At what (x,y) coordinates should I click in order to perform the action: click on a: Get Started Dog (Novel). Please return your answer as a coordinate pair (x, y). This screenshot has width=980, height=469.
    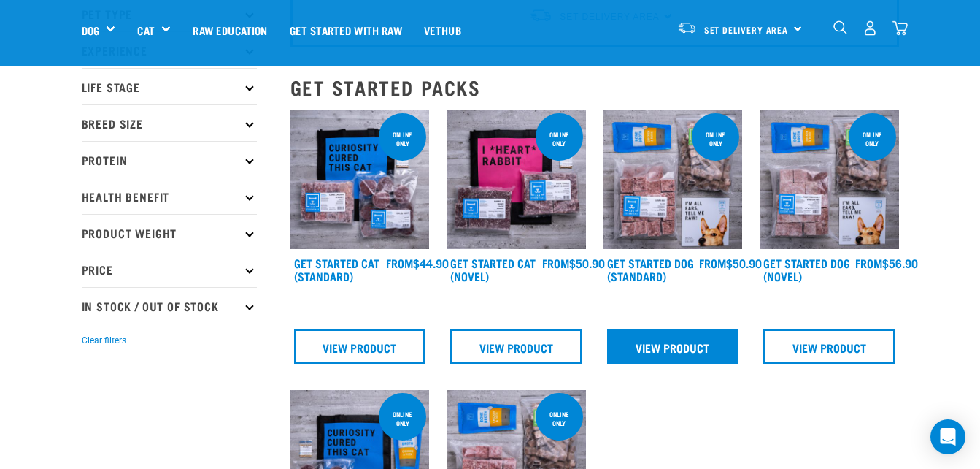
    Looking at the image, I should click on (807, 269).